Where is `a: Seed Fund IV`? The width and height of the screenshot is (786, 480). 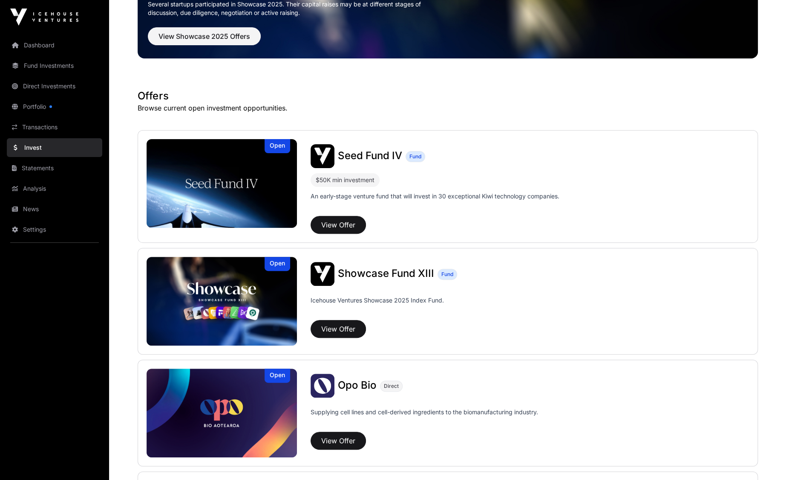
a: Seed Fund IV is located at coordinates (370, 156).